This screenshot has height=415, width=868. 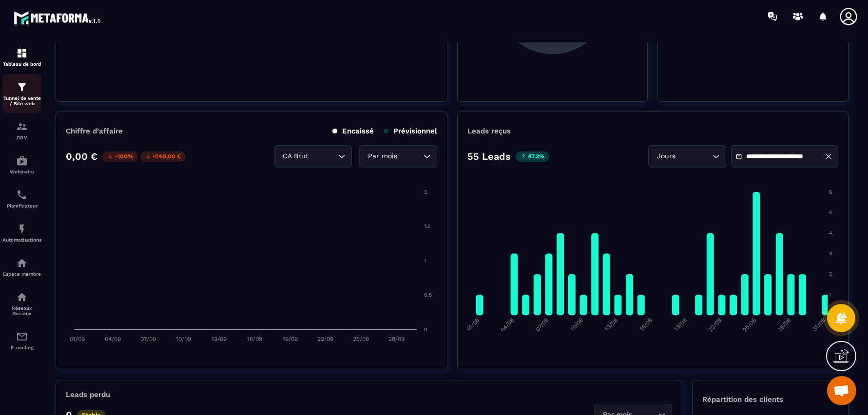 What do you see at coordinates (163, 156) in the screenshot?
I see `p: -240,00 €` at bounding box center [163, 156].